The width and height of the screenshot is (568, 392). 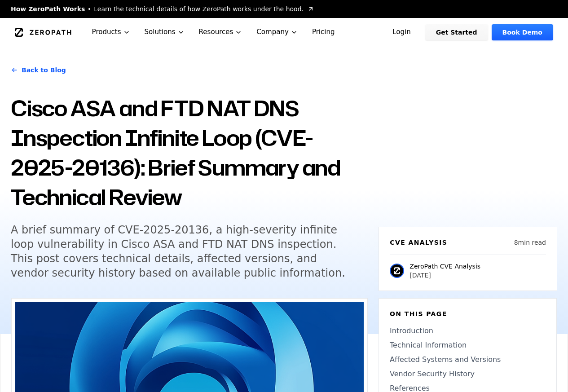 I want to click on span: Learn the technical details of how ZeroPath works under the hood., so click(x=198, y=9).